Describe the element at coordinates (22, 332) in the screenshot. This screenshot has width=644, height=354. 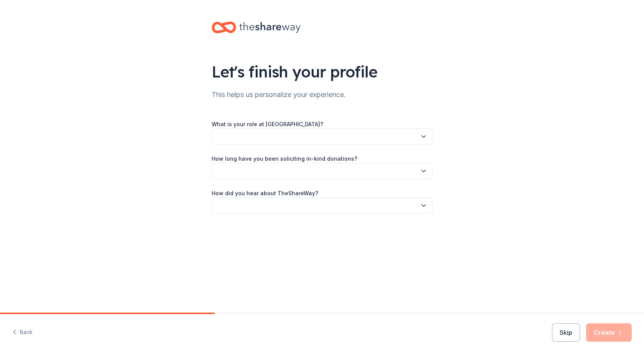
I see `button: Back` at that location.